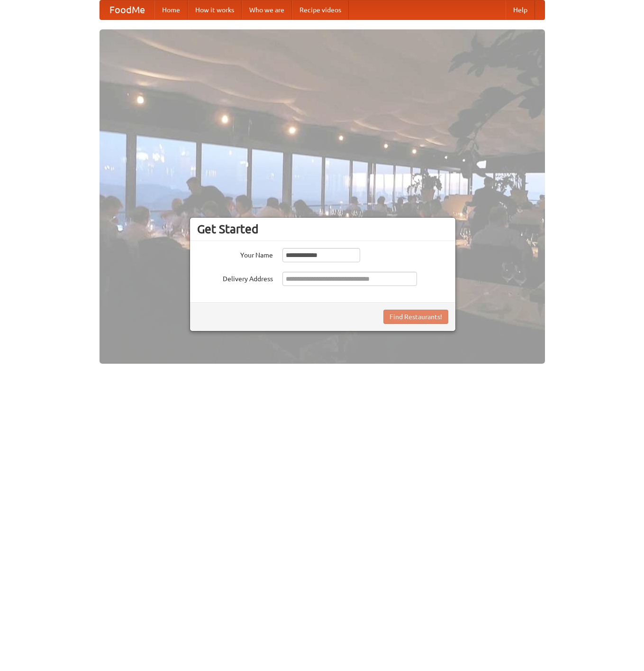 The height and width of the screenshot is (671, 644). What do you see at coordinates (235, 277) in the screenshot?
I see `label: Delivery Address` at bounding box center [235, 277].